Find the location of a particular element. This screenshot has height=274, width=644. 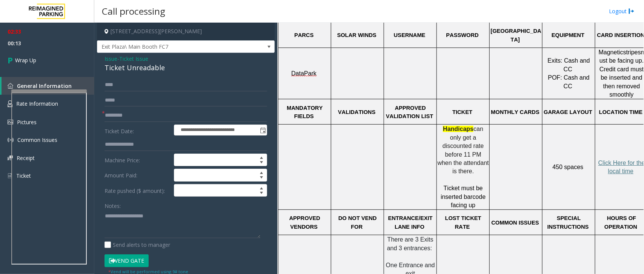

span: GARAGE LAYOUT is located at coordinates (568, 112).